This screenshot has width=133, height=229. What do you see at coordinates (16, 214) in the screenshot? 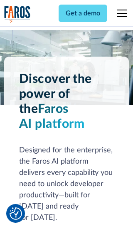
I see `button: Cookie Settings` at bounding box center [16, 214].